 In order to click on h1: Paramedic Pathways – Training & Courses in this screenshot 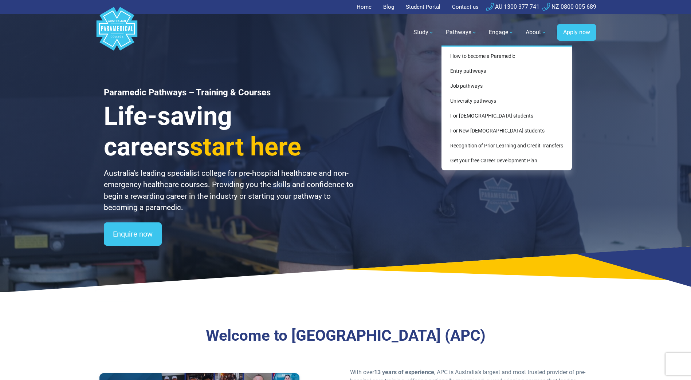, I will do `click(229, 93)`.